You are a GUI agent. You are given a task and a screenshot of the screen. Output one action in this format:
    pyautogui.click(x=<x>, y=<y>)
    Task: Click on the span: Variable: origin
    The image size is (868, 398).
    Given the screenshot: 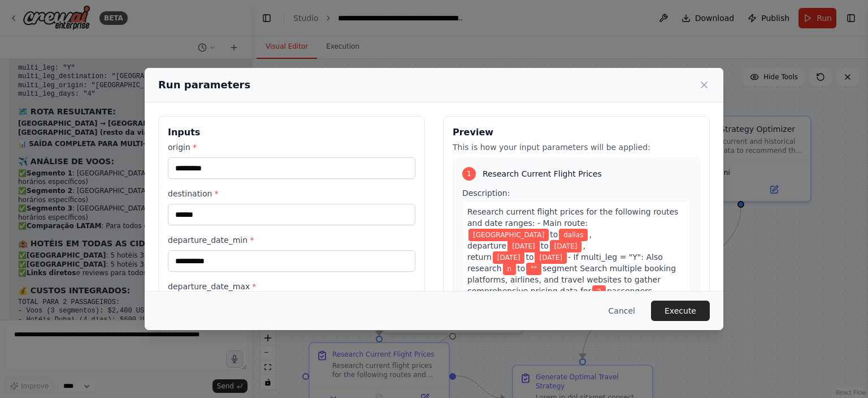 What is the action you would take?
    pyautogui.click(x=509, y=235)
    